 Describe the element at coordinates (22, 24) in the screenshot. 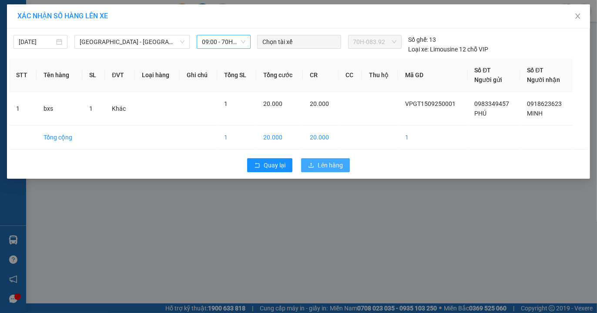

I see `img: logo` at that location.